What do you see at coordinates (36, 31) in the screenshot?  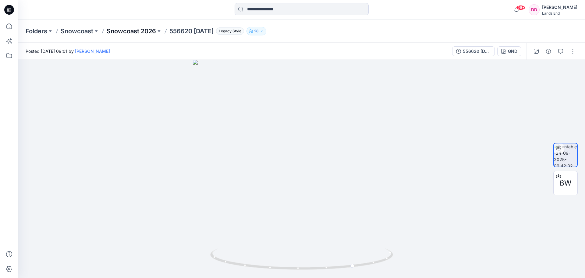 I see `a: Folders` at bounding box center [36, 31].